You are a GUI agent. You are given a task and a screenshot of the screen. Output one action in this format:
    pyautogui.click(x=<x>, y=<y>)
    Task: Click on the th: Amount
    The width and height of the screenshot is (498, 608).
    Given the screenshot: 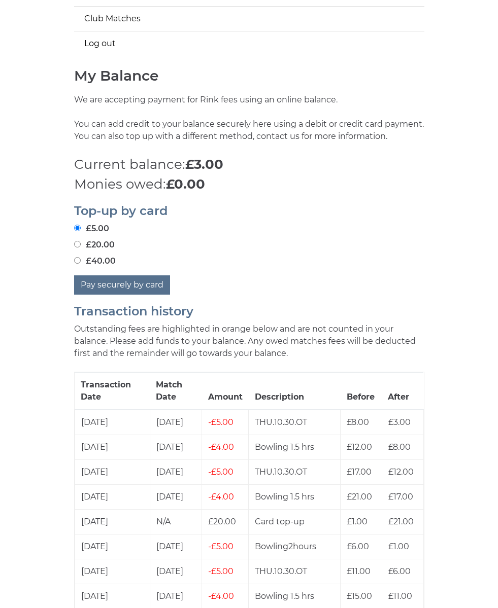 What is the action you would take?
    pyautogui.click(x=225, y=392)
    